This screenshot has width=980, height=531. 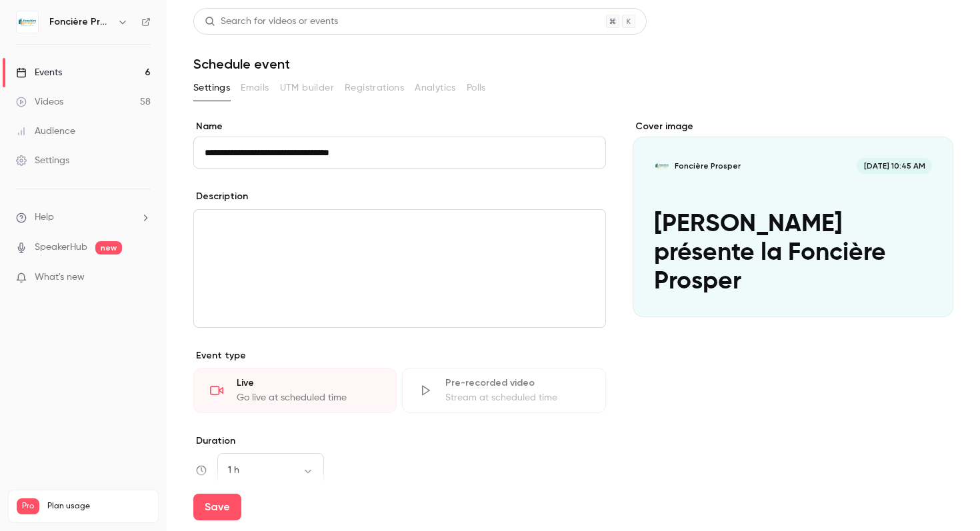 I want to click on span: Analytics, so click(x=435, y=88).